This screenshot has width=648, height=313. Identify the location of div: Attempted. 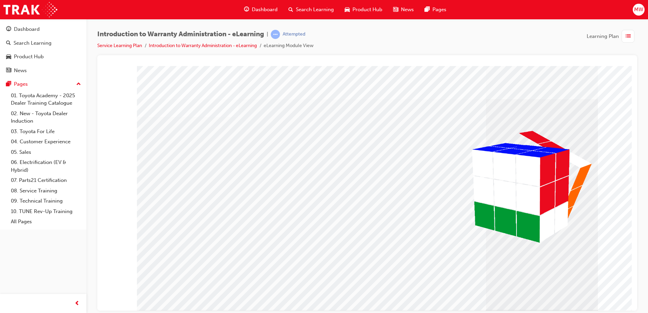
(294, 34).